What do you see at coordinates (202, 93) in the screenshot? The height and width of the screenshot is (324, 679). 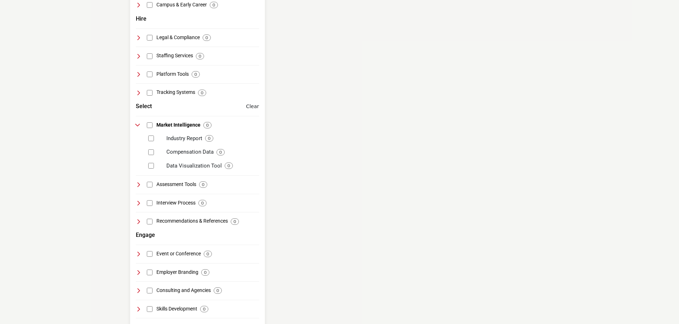 I see `div: 0 Results For Tracking Systems` at bounding box center [202, 93].